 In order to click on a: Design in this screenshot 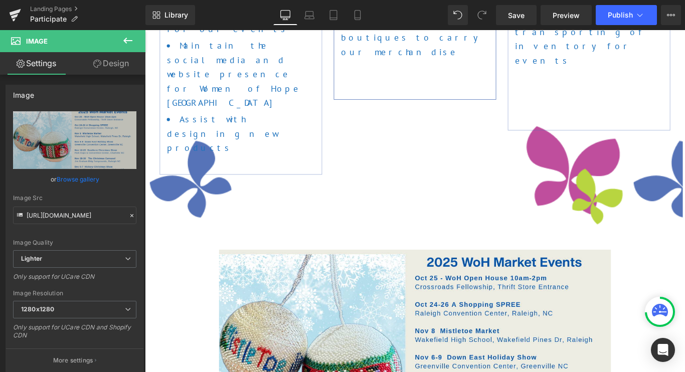, I will do `click(111, 63)`.